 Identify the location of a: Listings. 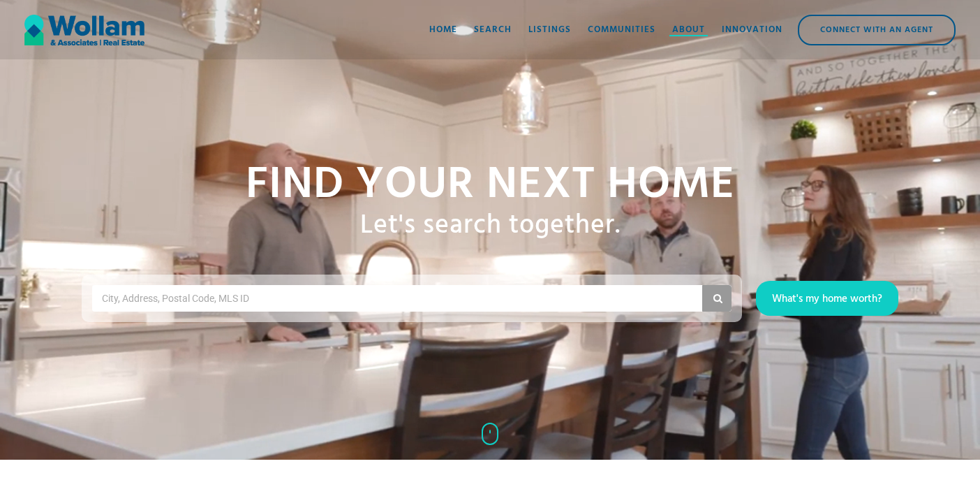
(550, 30).